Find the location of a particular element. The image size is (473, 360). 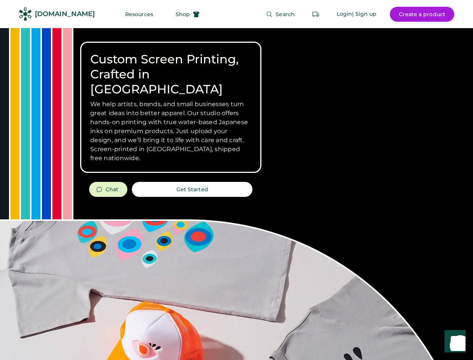

span: Search is located at coordinates (285, 14).